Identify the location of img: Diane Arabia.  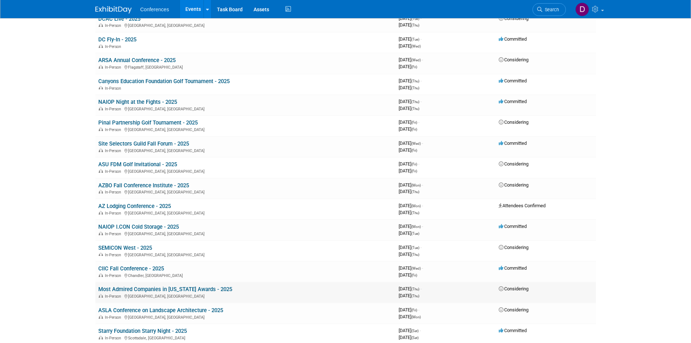
(582, 9).